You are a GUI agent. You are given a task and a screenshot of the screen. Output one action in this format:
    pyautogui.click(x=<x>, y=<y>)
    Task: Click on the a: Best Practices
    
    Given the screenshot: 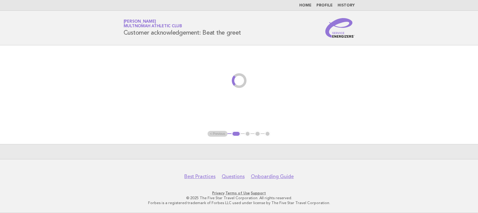 What is the action you would take?
    pyautogui.click(x=200, y=177)
    